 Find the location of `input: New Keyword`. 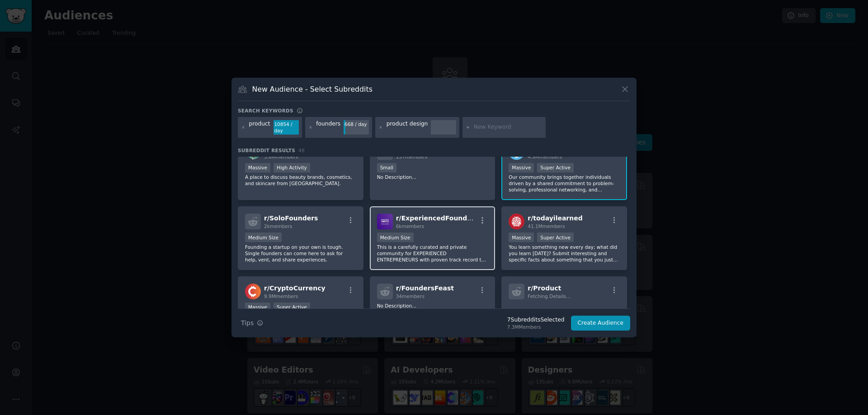

input: New Keyword is located at coordinates (508, 127).